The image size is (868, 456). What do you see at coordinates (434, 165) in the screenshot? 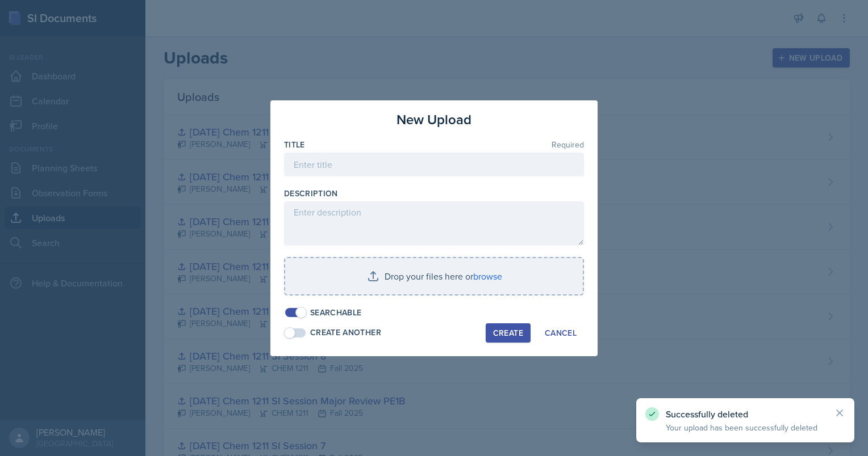
I see `input: Enter title` at bounding box center [434, 165].